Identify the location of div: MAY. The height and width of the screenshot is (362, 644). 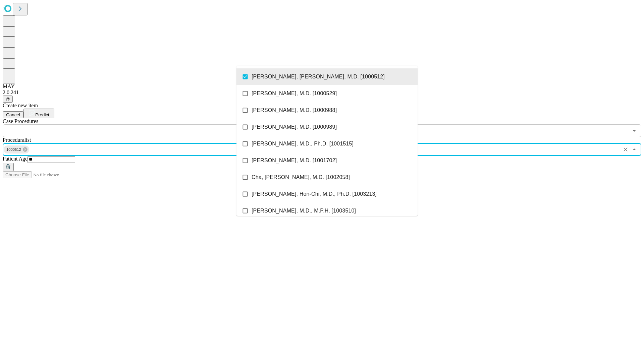
(322, 87).